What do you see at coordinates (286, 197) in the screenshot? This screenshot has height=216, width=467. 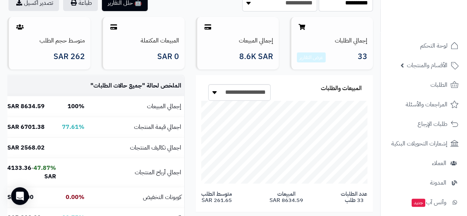 I see `span: المبيعات 8634.59 SAR` at bounding box center [286, 197].